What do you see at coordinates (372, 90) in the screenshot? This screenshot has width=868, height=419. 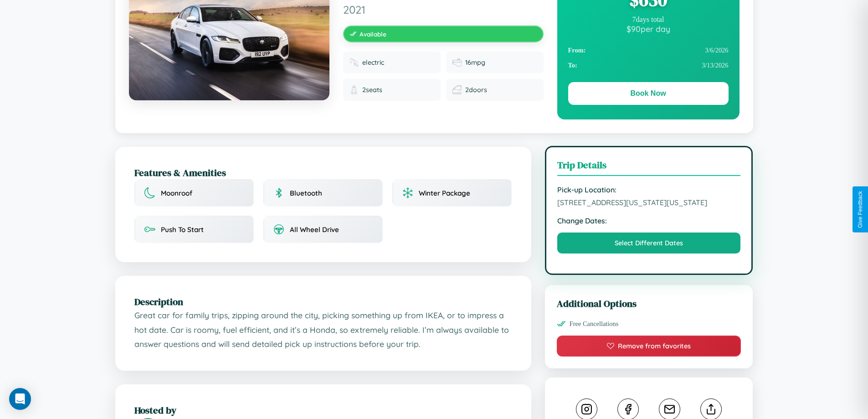 I see `span: 2 seats` at bounding box center [372, 90].